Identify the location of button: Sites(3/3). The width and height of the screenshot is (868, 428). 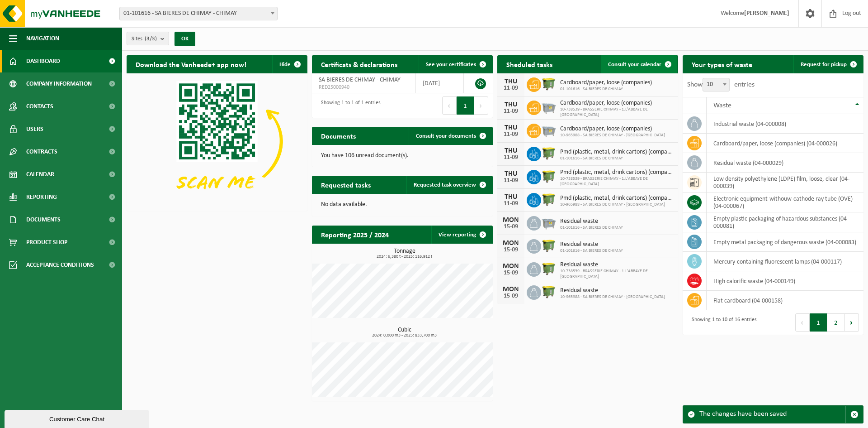
(148, 39).